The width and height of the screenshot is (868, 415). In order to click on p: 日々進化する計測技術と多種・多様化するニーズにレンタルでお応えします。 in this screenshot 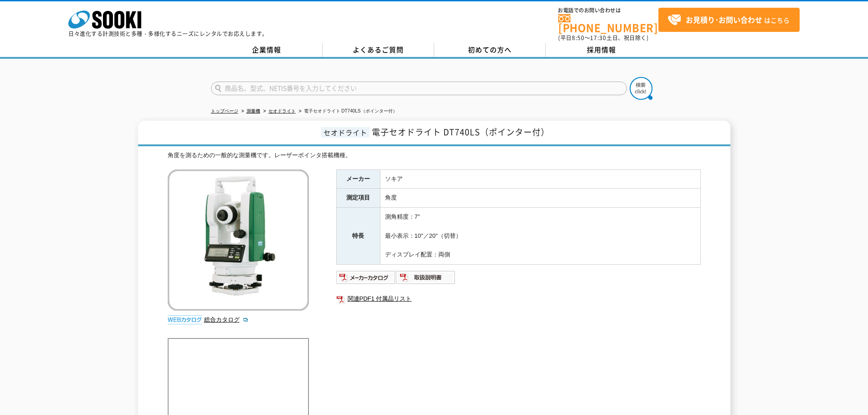, I will do `click(168, 34)`.